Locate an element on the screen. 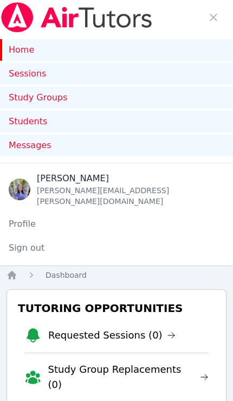  nav: Breadcrumb is located at coordinates (117, 275).